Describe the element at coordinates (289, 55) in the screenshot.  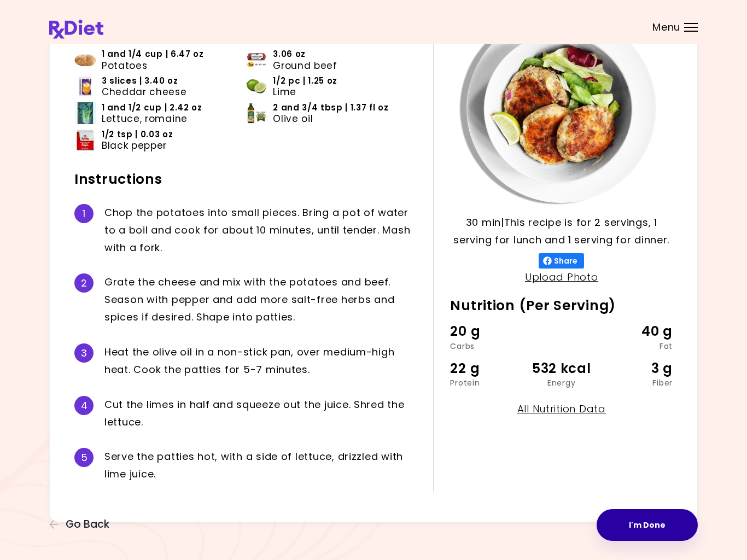
I see `span: 3.06 oz` at that location.